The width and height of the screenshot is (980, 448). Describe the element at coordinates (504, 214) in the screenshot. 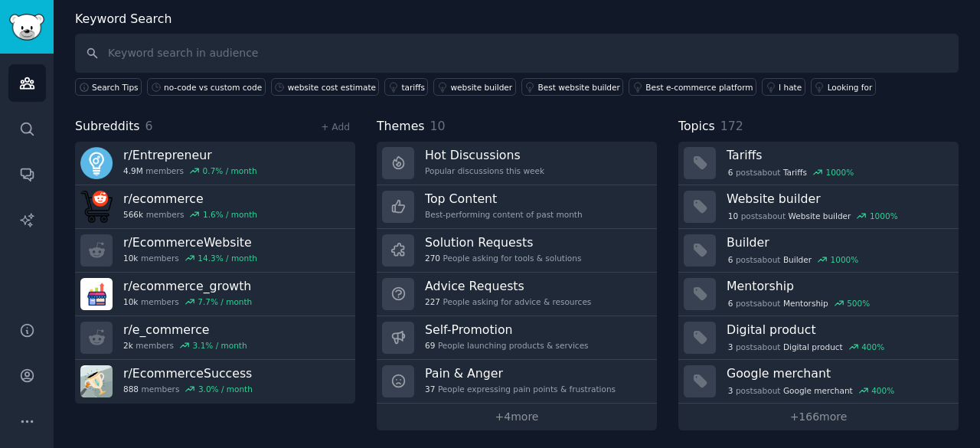

I see `div: Best-performing content of past month` at that location.